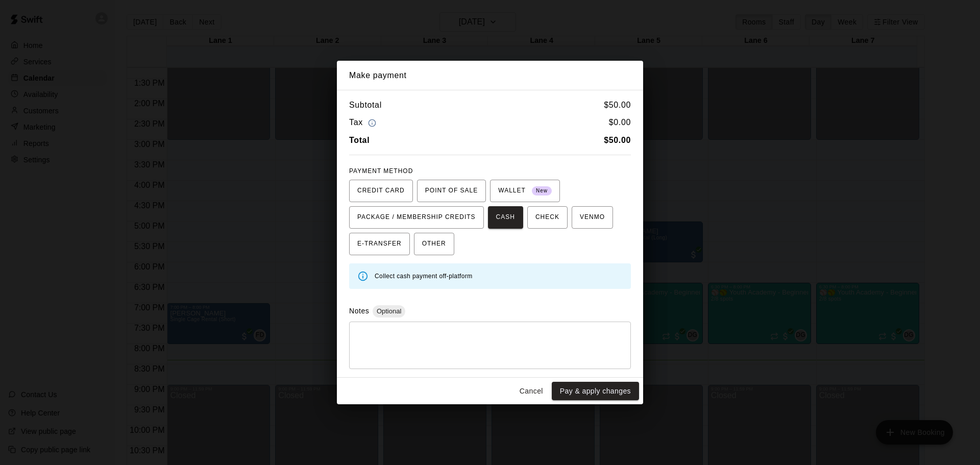 This screenshot has height=465, width=980. I want to click on span: WALLET, so click(525, 191).